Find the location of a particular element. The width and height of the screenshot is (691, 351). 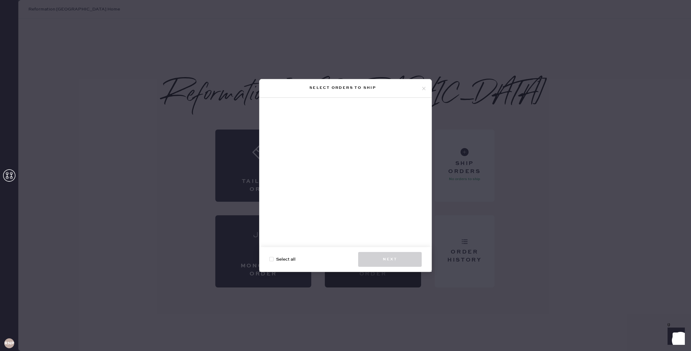

span: Select all is located at coordinates (285, 259).